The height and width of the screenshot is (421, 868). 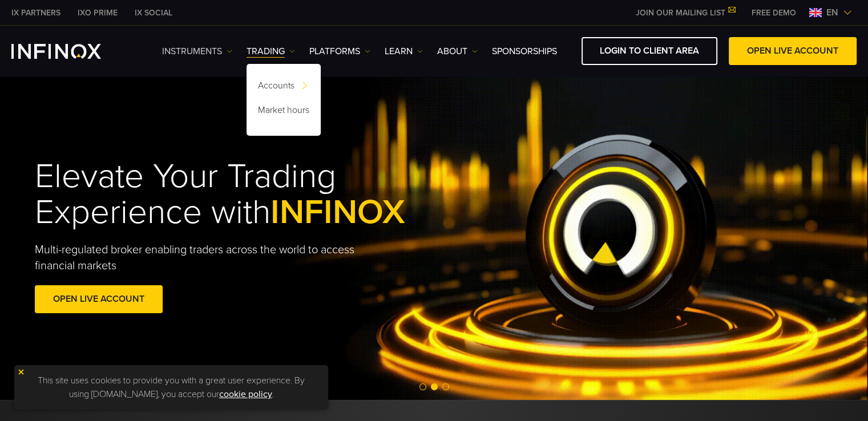 What do you see at coordinates (685, 13) in the screenshot?
I see `a: JOIN OUR MAILING LIST` at bounding box center [685, 13].